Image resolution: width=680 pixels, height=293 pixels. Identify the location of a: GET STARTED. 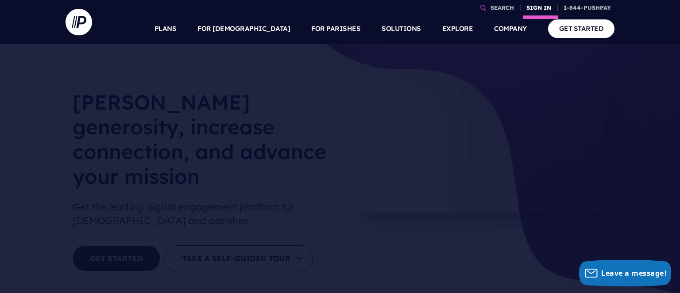
(581, 28).